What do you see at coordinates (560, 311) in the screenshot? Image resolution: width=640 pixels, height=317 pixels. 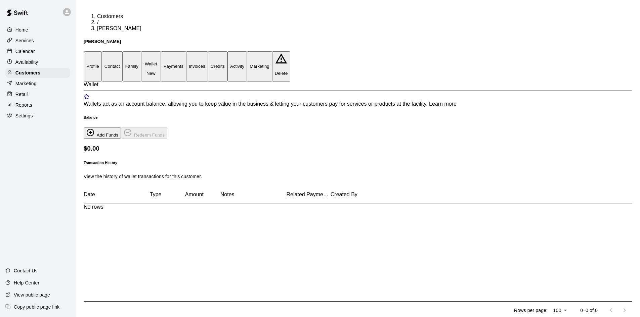 I see `div: 100` at bounding box center [560, 311].